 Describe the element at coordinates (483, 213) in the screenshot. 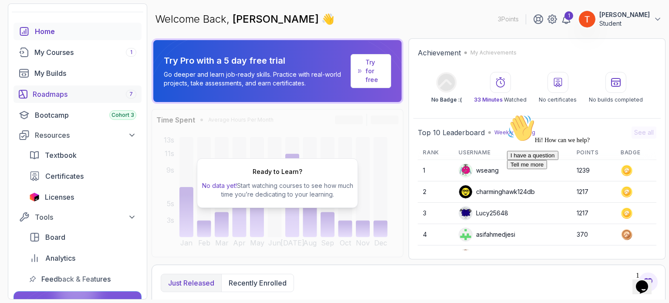

I see `div: Lucy25648` at that location.